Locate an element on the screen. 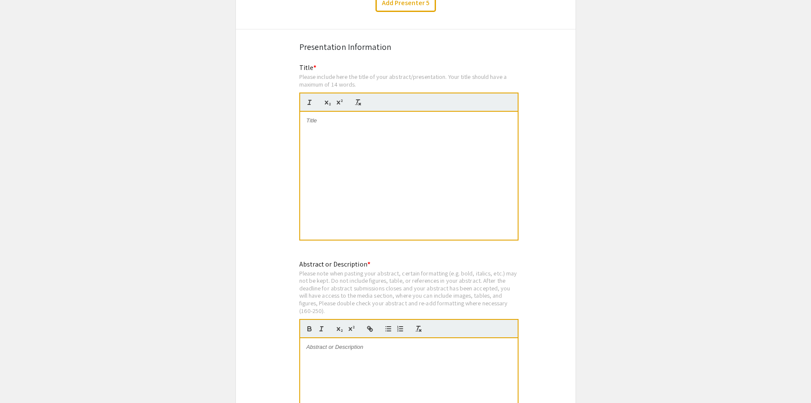  div: Please include here the title of your abstract/presentation. Your title should have a maximum of ... is located at coordinates (409, 80).